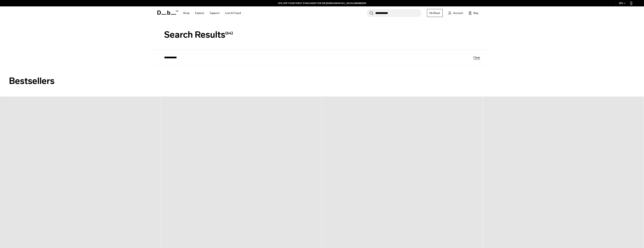 This screenshot has height=248, width=644. Describe the element at coordinates (199, 35) in the screenshot. I see `span: Search Results` at that location.